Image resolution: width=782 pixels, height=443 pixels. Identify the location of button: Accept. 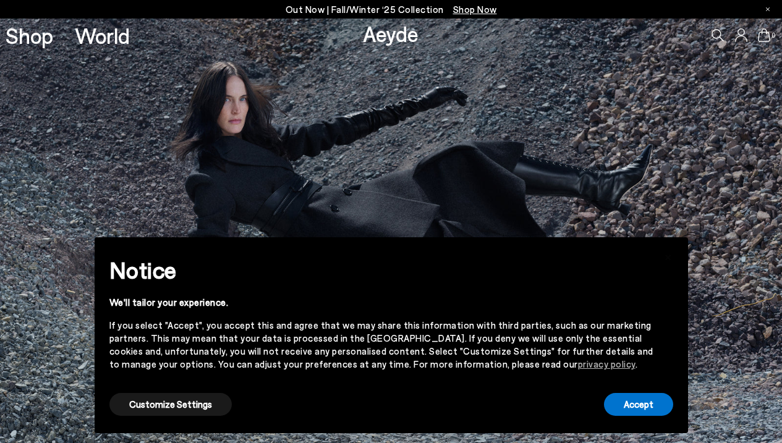
(638, 404).